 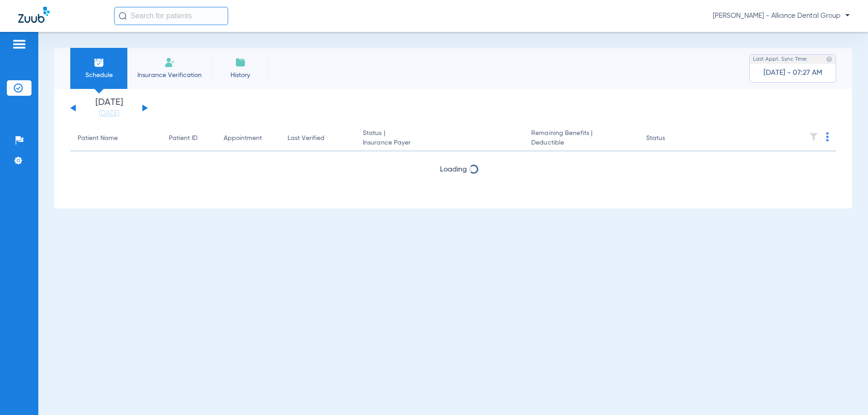 I want to click on img: Schedule, so click(x=99, y=63).